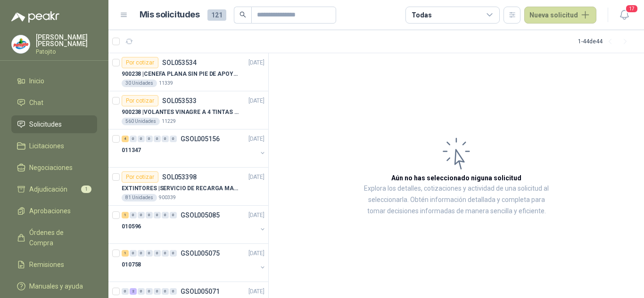  What do you see at coordinates (131, 264) in the screenshot?
I see `p: 010758` at bounding box center [131, 264].